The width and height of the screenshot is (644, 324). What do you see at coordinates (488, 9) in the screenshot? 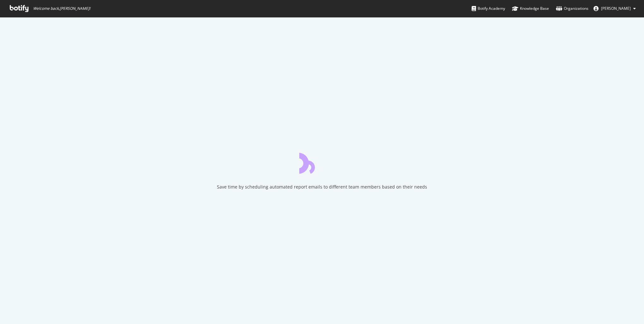
I see `div: Botify Academy` at bounding box center [488, 9].